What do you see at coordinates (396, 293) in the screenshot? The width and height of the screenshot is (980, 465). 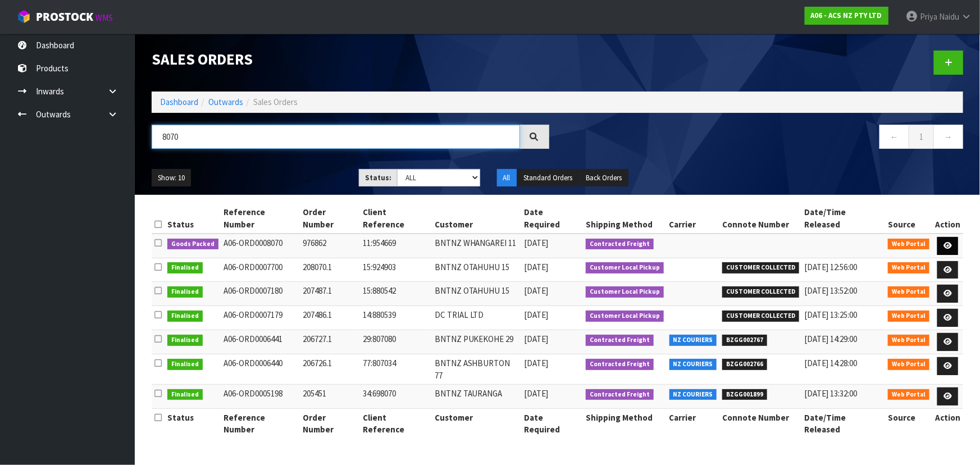 I see `td: 15:880542` at bounding box center [396, 293].